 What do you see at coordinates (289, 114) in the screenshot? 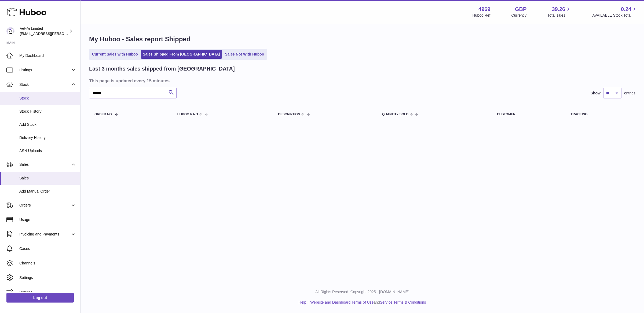
I see `span: Description` at bounding box center [289, 114].